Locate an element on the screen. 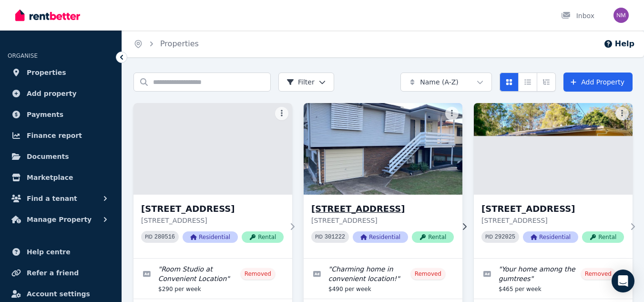 This screenshot has width=644, height=302. span: Marketplace is located at coordinates (50, 178).